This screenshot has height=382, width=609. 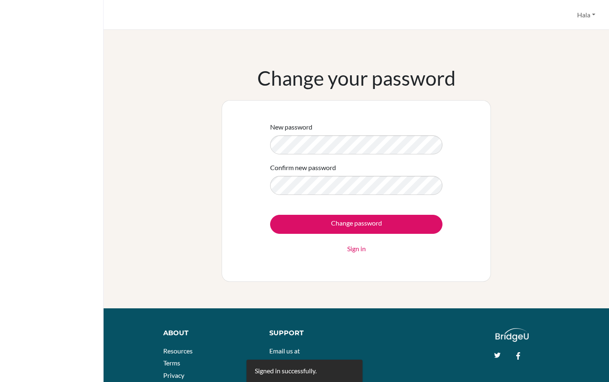 I want to click on button: Hala, so click(x=586, y=15).